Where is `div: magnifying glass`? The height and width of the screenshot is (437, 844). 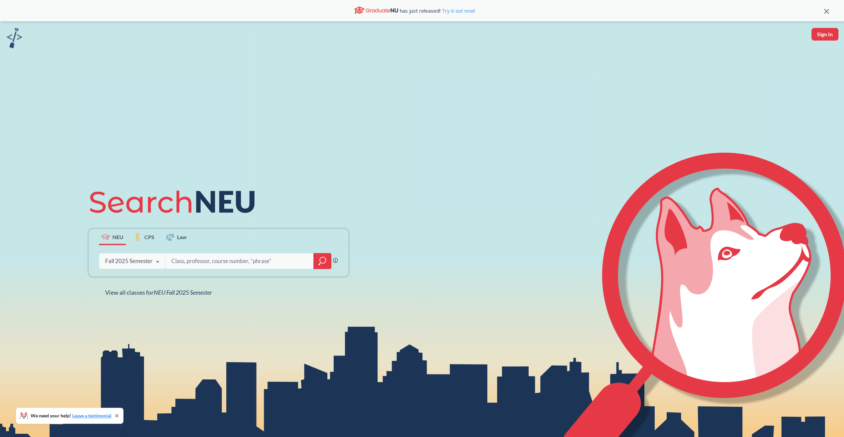
div: magnifying glass is located at coordinates (322, 261).